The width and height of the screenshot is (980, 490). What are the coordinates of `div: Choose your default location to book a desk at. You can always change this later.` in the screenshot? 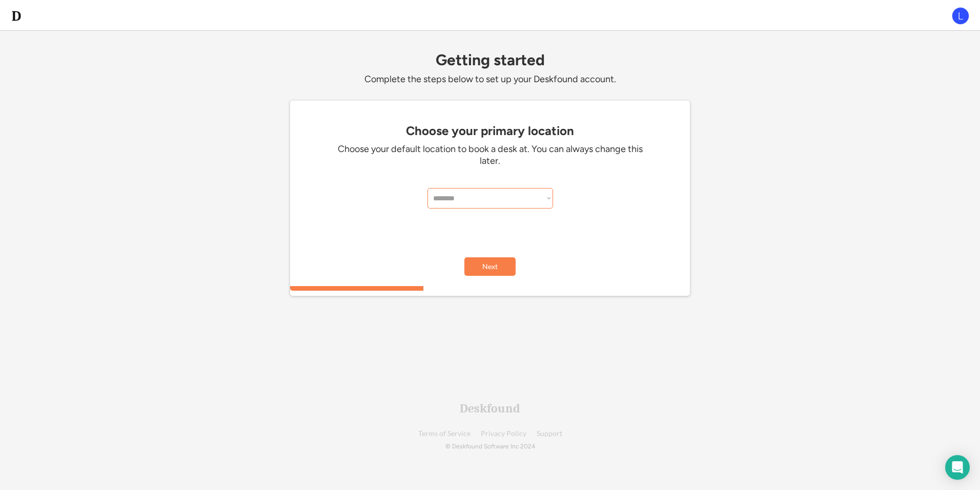 It's located at (490, 155).